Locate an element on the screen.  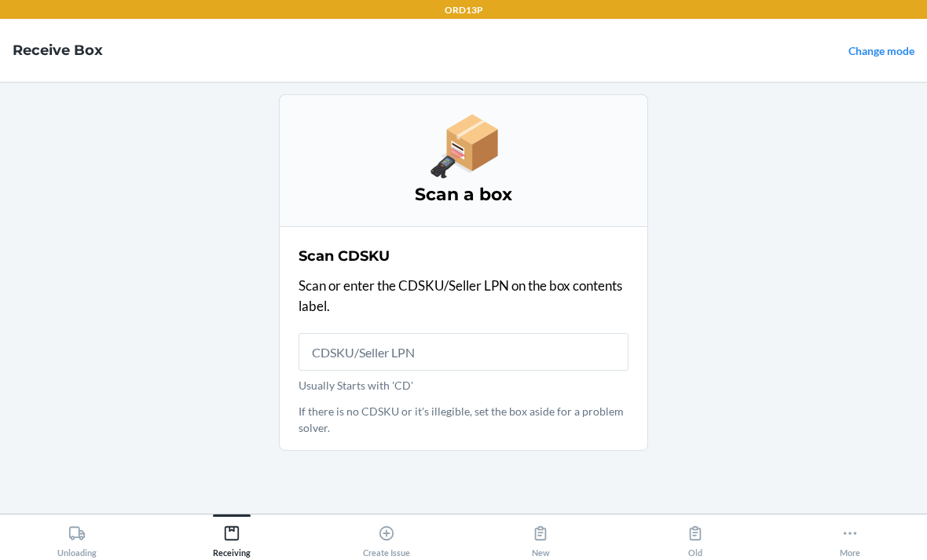
input: Usually Starts with 'CD' is located at coordinates (464, 352).